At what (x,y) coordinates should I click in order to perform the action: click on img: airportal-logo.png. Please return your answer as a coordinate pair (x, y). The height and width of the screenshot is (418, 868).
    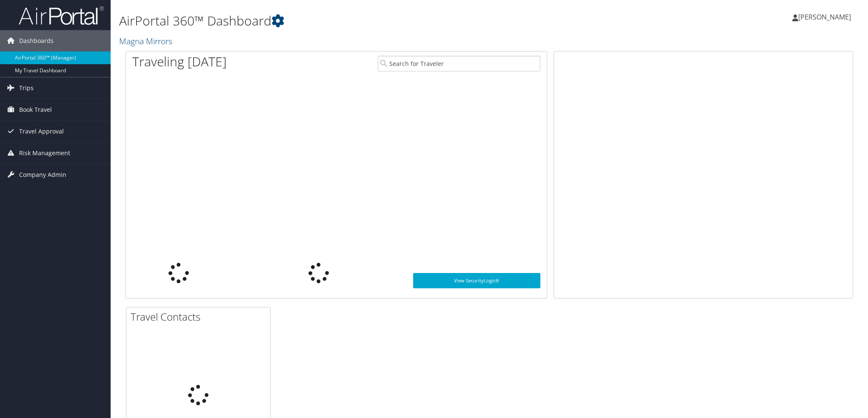
    Looking at the image, I should click on (61, 16).